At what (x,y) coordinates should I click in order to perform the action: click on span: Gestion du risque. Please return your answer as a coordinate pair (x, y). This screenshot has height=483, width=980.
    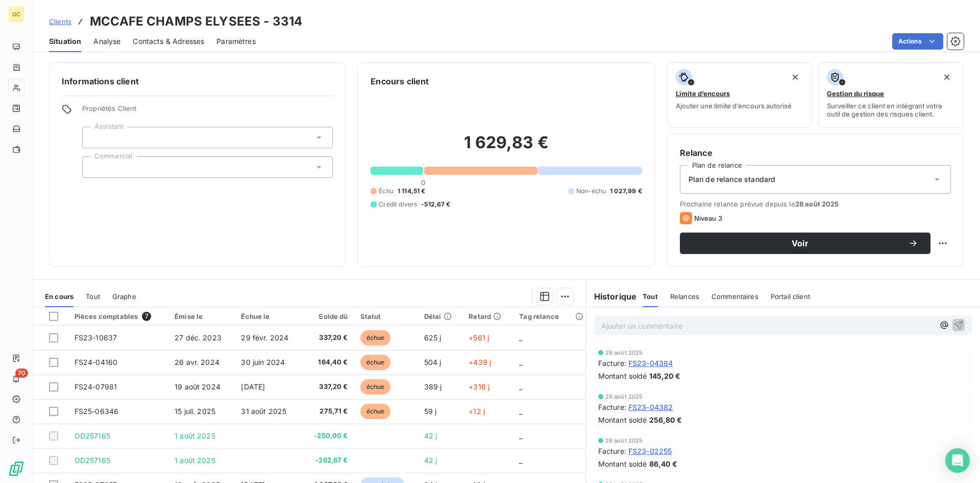
    Looking at the image, I should click on (855, 93).